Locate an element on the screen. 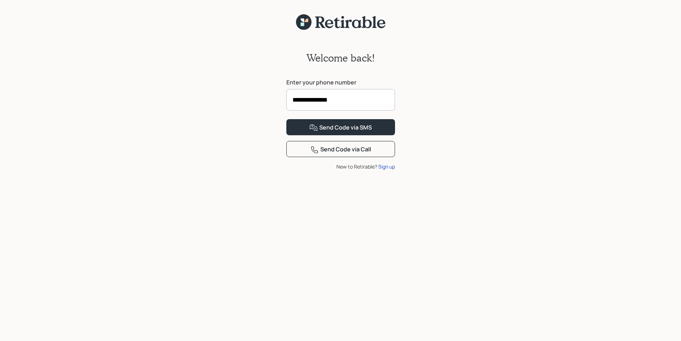 This screenshot has width=681, height=341. div: New to Retirable? is located at coordinates (341, 166).